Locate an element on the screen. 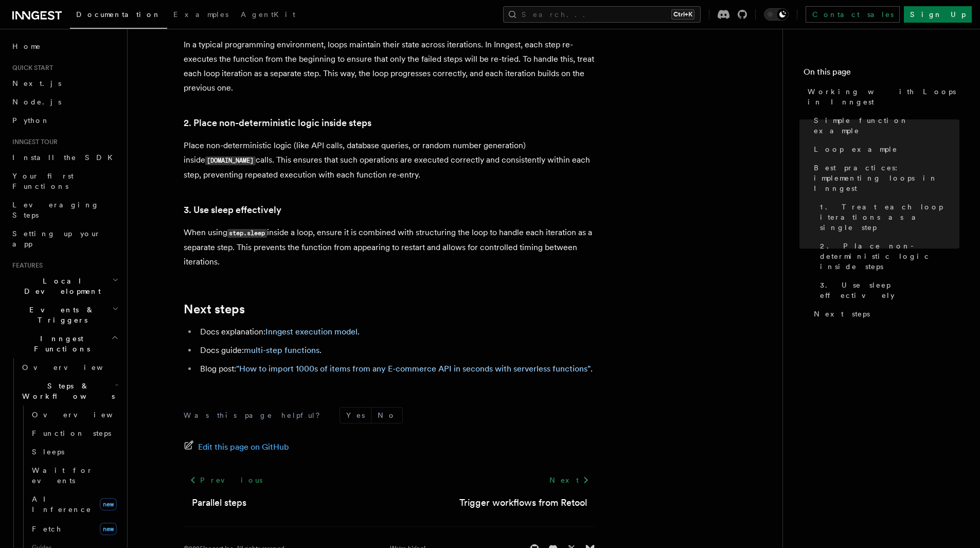 This screenshot has height=548, width=980. span: Events & Triggers is located at coordinates (60, 315).